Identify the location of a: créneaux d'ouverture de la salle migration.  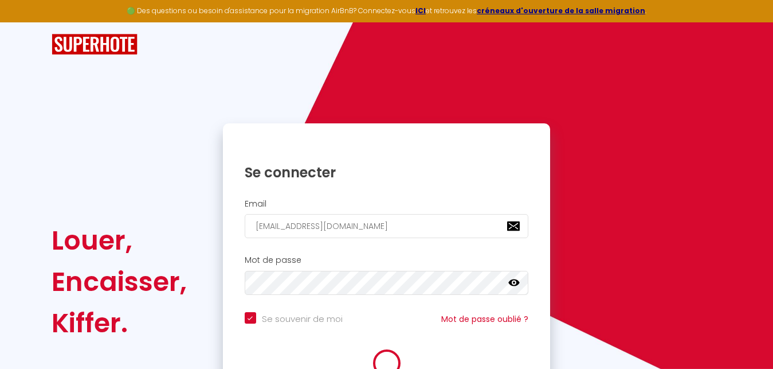
(561, 10).